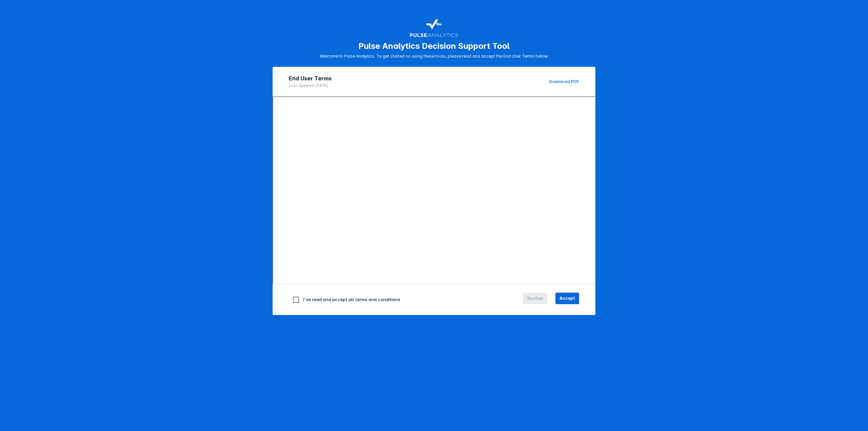  What do you see at coordinates (567, 298) in the screenshot?
I see `button: Accept` at bounding box center [567, 298].